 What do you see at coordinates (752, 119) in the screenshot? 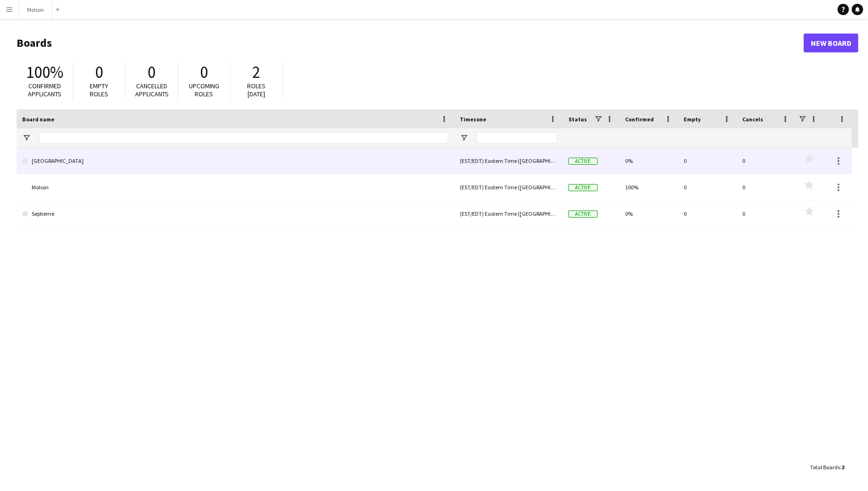
I see `span: Cancels` at bounding box center [752, 119].